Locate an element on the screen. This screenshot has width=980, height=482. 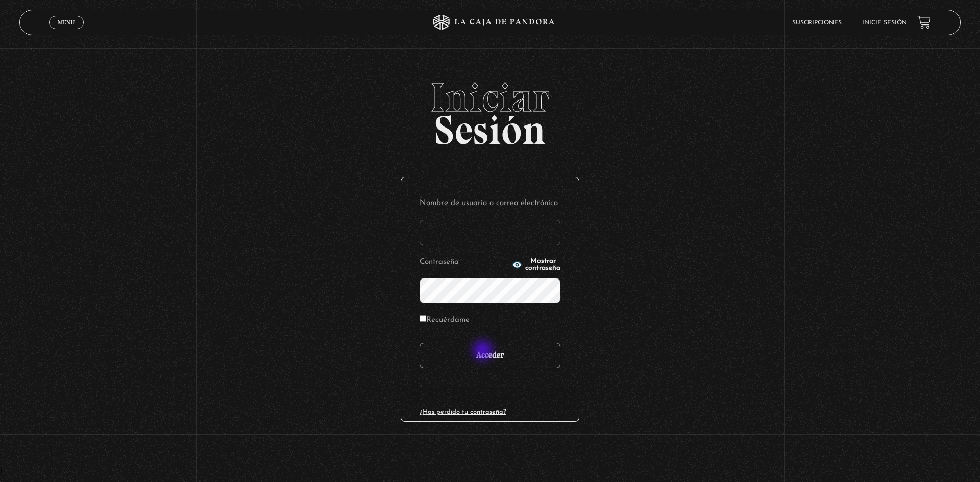
span: Menu is located at coordinates (65, 22).